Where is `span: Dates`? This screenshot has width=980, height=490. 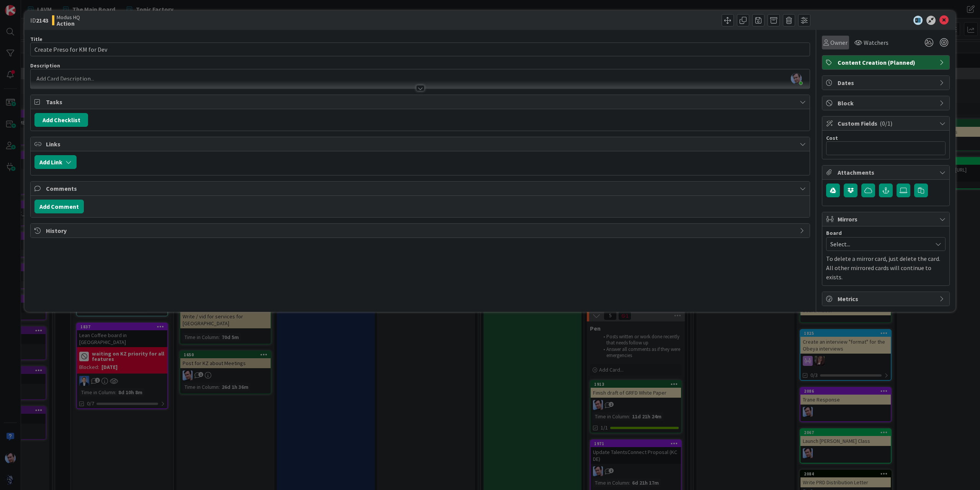
span: Dates is located at coordinates (887, 82).